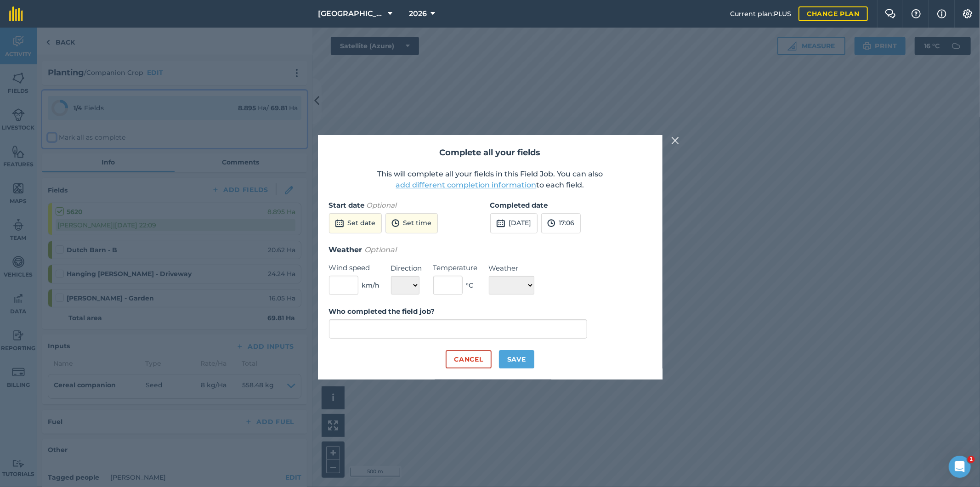  I want to click on span: km/h, so click(371, 285).